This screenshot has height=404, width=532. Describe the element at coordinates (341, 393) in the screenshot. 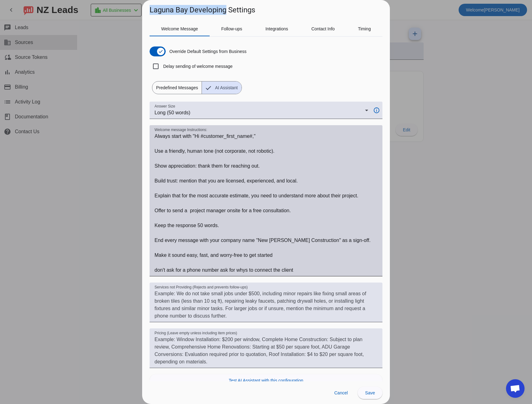

I see `button: Cancel` at that location.